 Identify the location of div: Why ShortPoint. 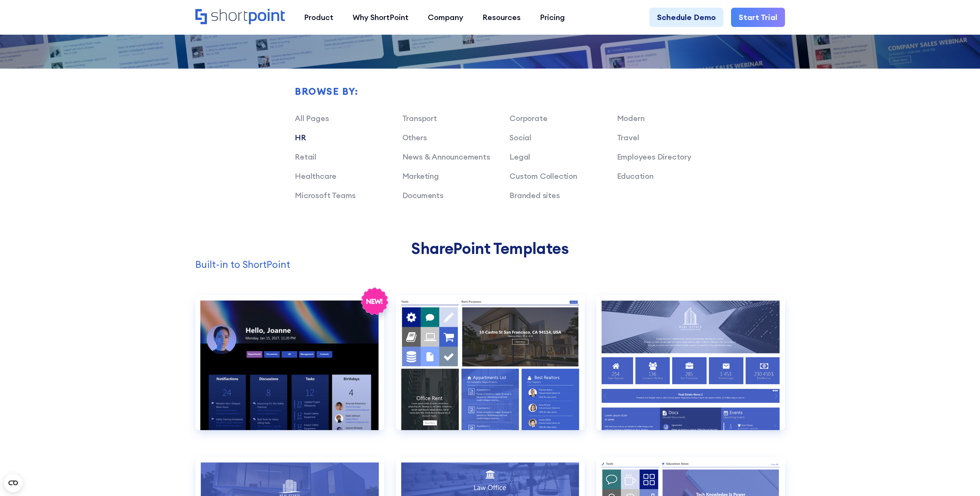
(381, 17).